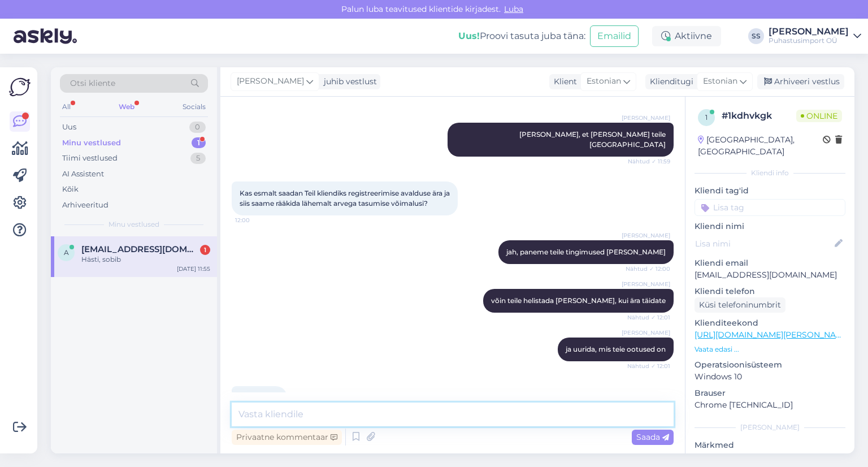 The width and height of the screenshot is (868, 467). I want to click on p: Windows 10, so click(770, 377).